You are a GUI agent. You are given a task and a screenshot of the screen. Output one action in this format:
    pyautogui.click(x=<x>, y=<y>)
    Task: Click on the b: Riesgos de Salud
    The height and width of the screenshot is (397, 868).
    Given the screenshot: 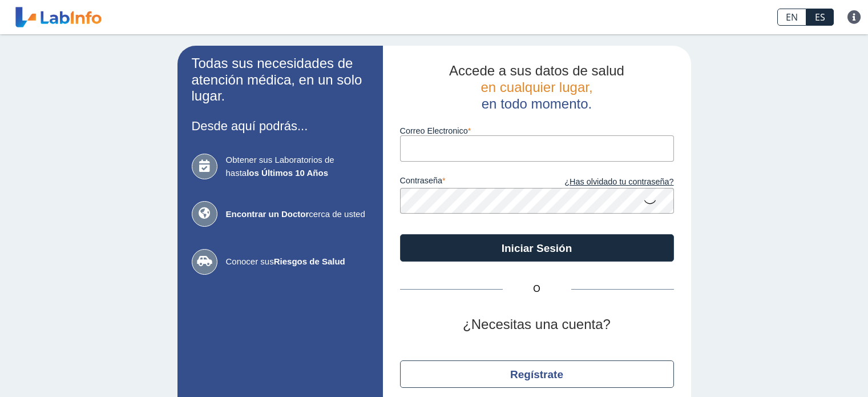 What is the action you would take?
    pyautogui.click(x=309, y=261)
    